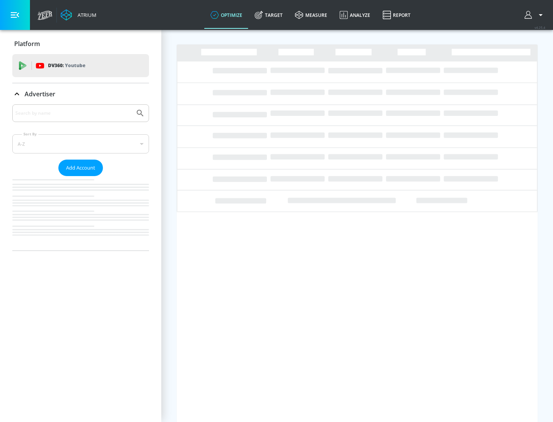  What do you see at coordinates (40, 94) in the screenshot?
I see `p: Advertiser` at bounding box center [40, 94].